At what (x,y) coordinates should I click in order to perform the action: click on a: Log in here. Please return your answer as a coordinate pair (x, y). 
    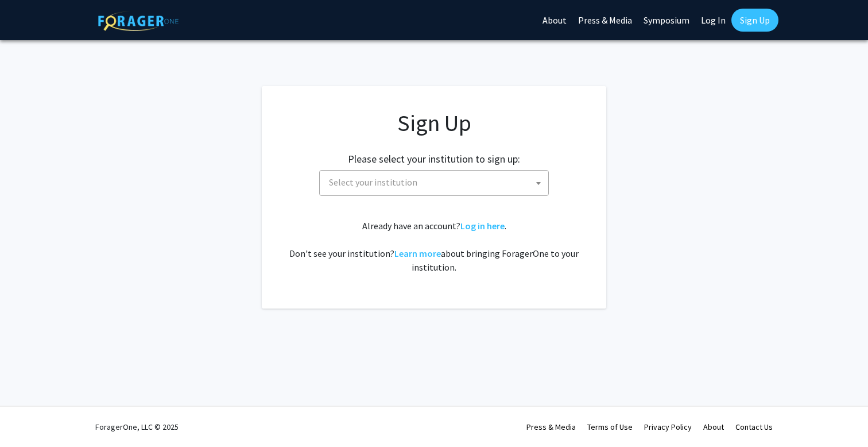
    Looking at the image, I should click on (482, 225).